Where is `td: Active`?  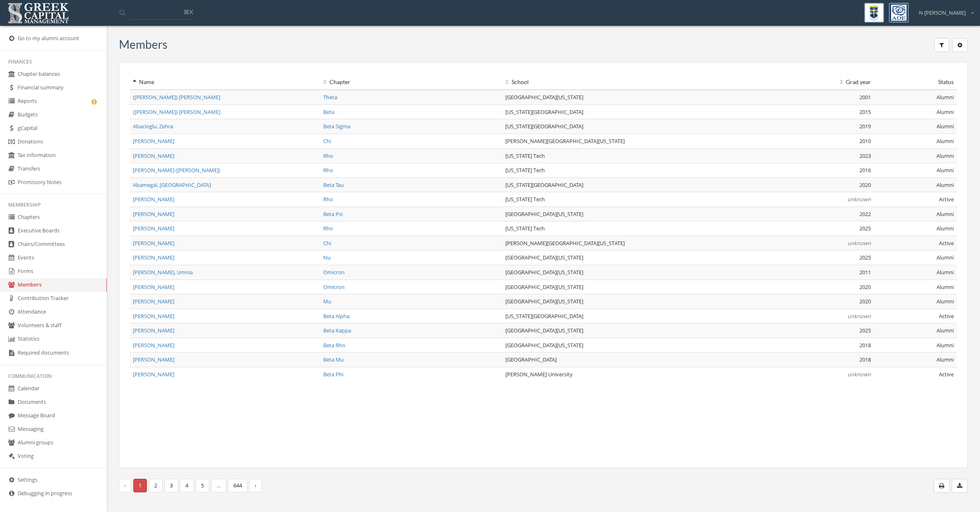 td: Active is located at coordinates (916, 316).